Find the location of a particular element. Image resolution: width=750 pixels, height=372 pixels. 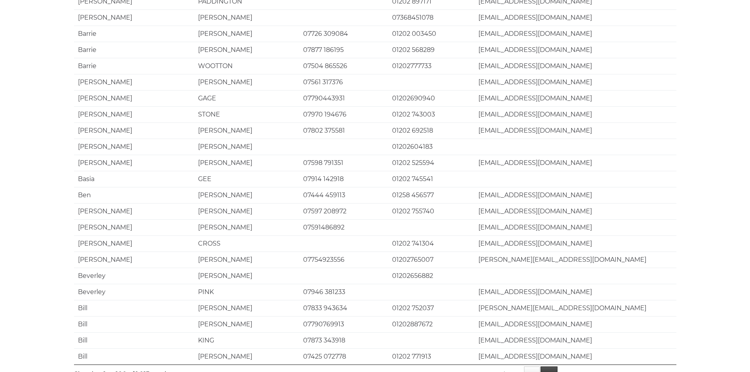

td: 07368451078 is located at coordinates (431, 17).